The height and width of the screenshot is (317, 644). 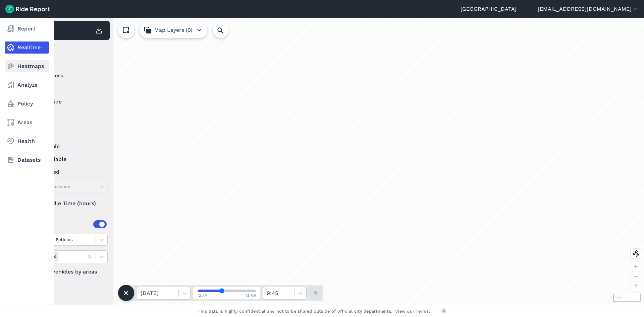 What do you see at coordinates (67, 159) in the screenshot?
I see `label: unavailable` at bounding box center [67, 159].